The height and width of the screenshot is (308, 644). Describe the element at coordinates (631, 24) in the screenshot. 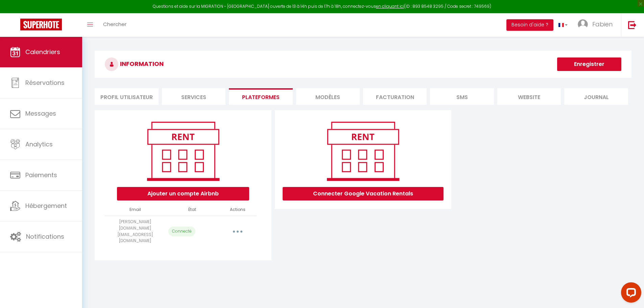

I see `img: logout` at that location.